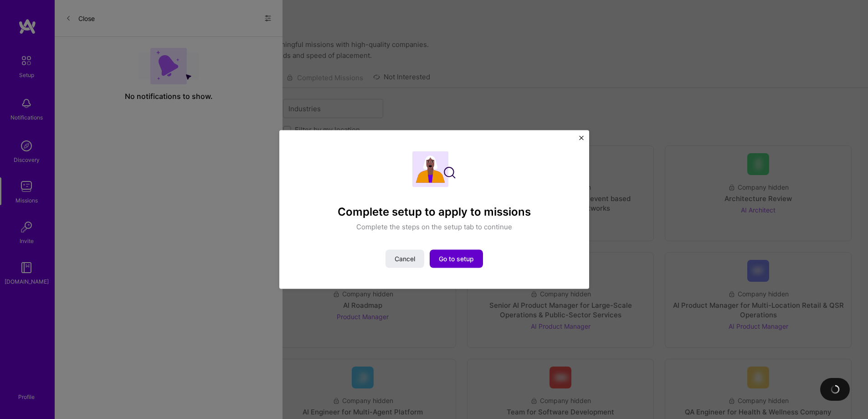  What do you see at coordinates (434, 227) in the screenshot?
I see `p: Complete the steps on the setup tab to continue` at bounding box center [434, 227].